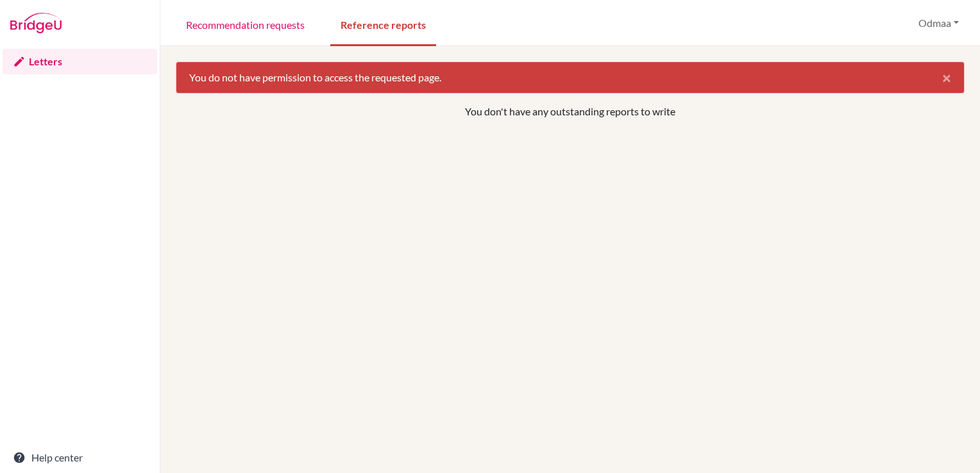 The image size is (980, 473). Describe the element at coordinates (245, 23) in the screenshot. I see `a: Recommendation requests` at that location.